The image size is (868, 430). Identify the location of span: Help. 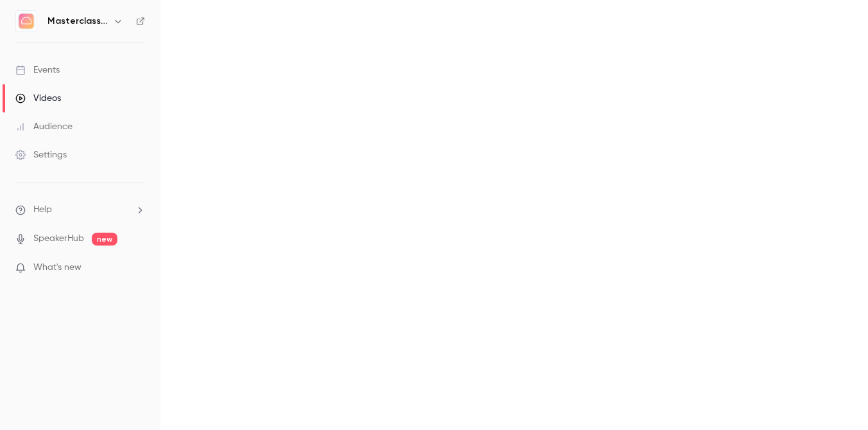
(42, 210).